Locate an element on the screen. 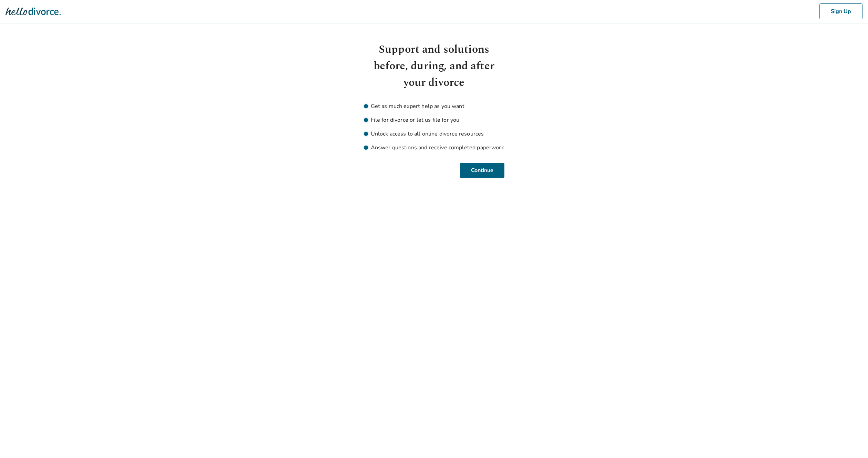  h1: Support and solutions before, during, and after your divorce is located at coordinates (434, 66).